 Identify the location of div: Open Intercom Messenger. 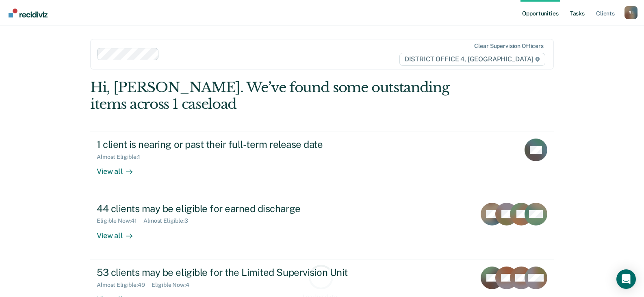
(626, 279).